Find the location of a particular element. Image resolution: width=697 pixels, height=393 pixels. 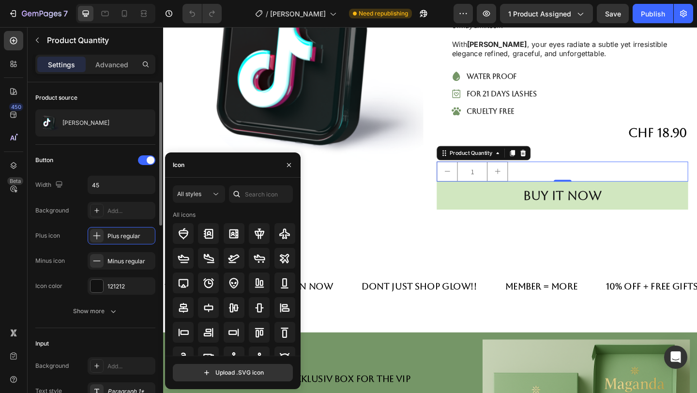

span: All styles is located at coordinates (189, 194).